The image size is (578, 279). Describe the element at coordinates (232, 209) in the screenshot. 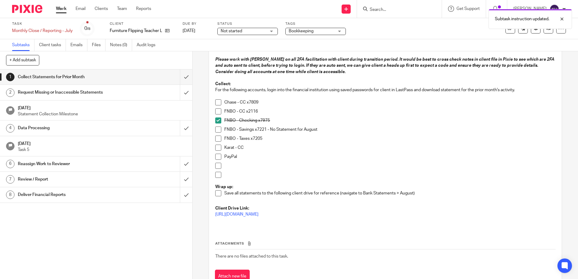

I see `strong: Client Drive Link:` at that location.